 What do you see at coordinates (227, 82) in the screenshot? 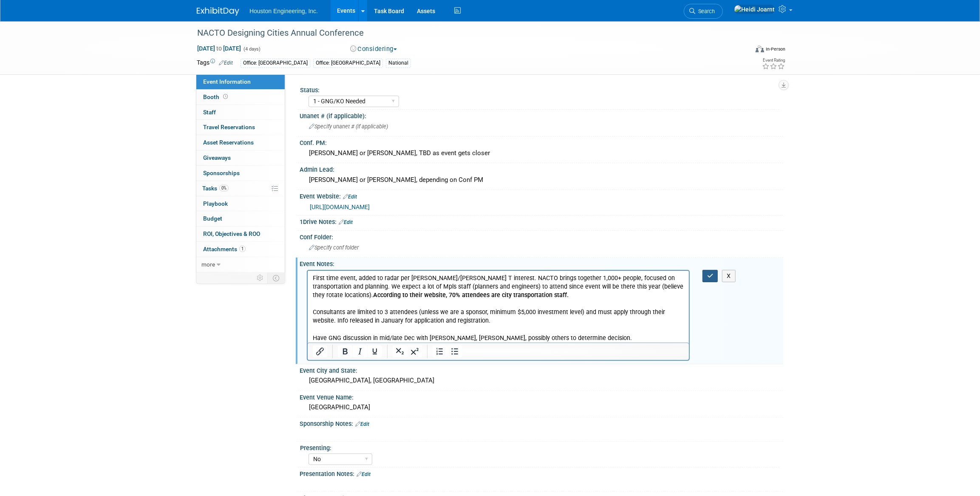
I see `span: Event Information` at bounding box center [227, 82].